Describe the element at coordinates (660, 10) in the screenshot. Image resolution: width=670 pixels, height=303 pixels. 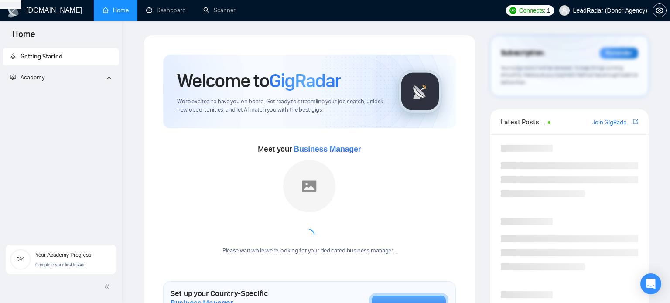
I see `a: setting` at that location.